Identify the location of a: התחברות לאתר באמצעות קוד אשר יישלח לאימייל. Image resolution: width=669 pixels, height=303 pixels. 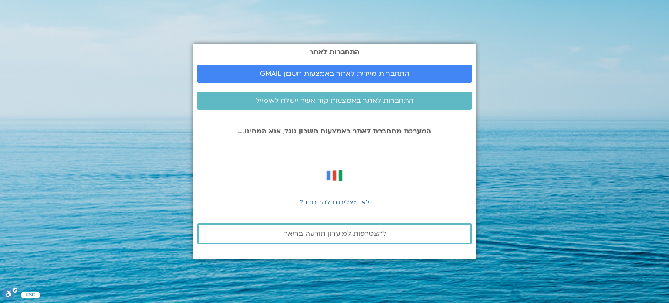
(335, 101).